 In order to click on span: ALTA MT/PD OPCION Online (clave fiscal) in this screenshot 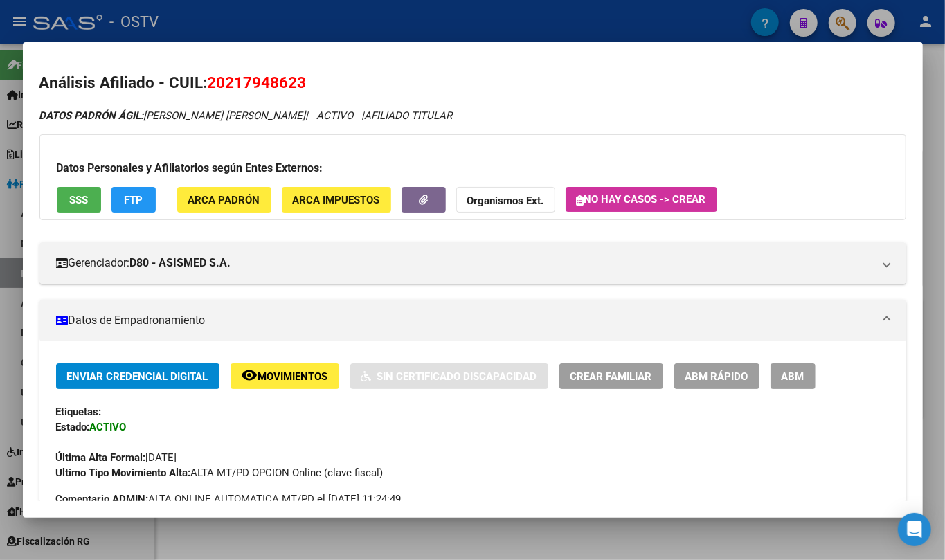, I will do `click(220, 473)`.